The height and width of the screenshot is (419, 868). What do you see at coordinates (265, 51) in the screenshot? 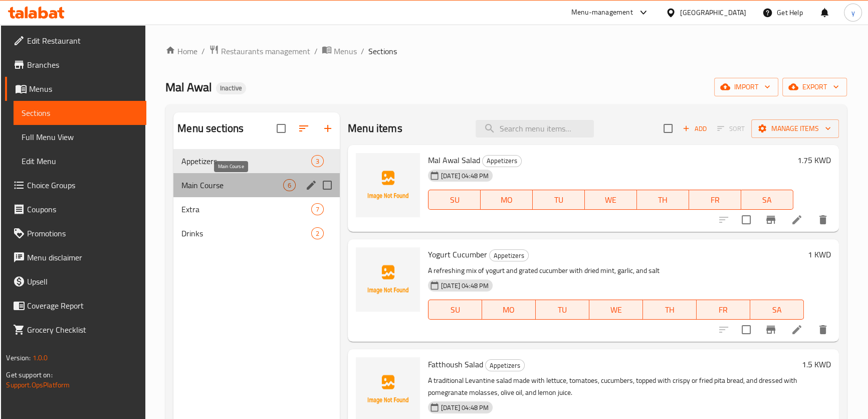
I see `span: Restaurants management` at bounding box center [265, 51].